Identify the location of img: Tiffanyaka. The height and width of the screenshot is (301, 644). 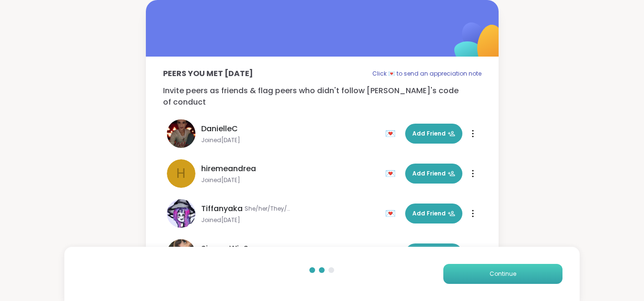
(181, 214).